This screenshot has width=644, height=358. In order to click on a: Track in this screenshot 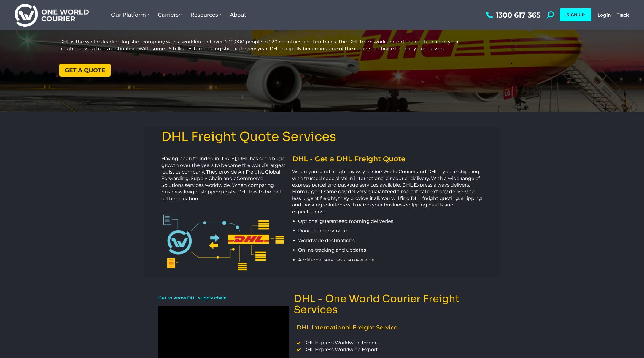, I will do `click(623, 15)`.